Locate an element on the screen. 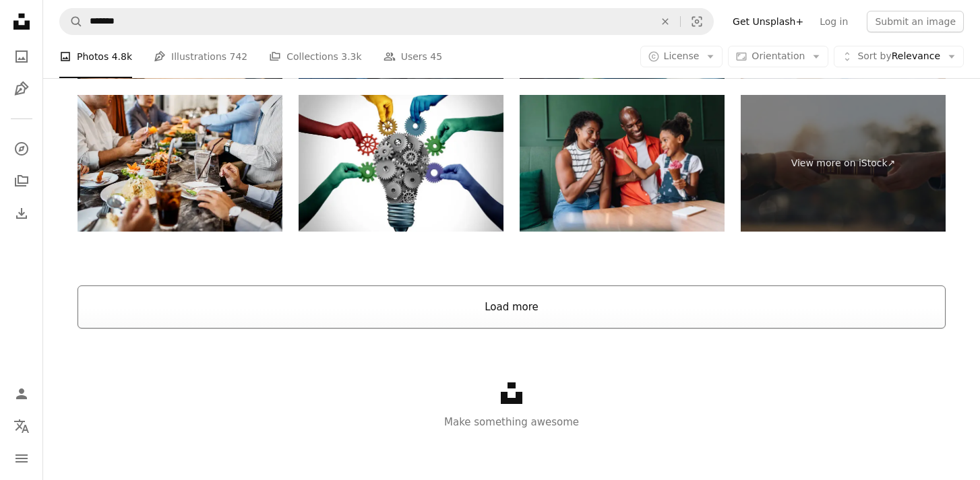 This screenshot has width=980, height=480. a: Photos is located at coordinates (21, 56).